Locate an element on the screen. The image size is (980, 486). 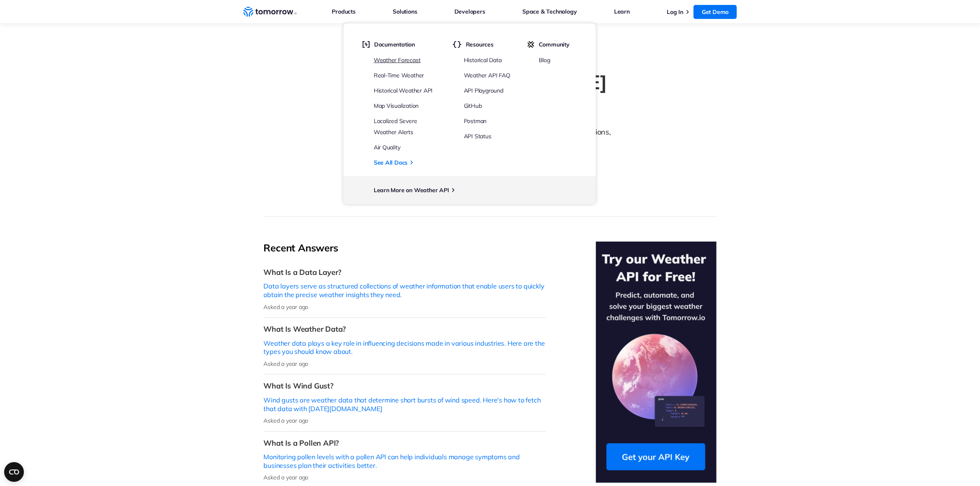
h3: What Is a Data Layer? is located at coordinates (405, 272).